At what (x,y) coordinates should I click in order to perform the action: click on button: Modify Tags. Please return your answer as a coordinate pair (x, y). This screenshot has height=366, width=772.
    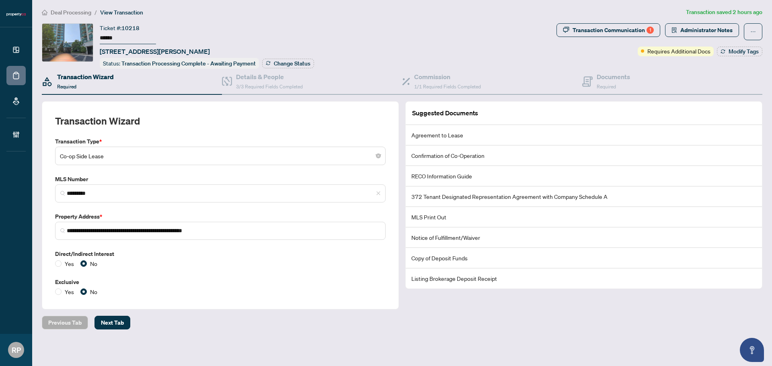
    Looking at the image, I should click on (740, 51).